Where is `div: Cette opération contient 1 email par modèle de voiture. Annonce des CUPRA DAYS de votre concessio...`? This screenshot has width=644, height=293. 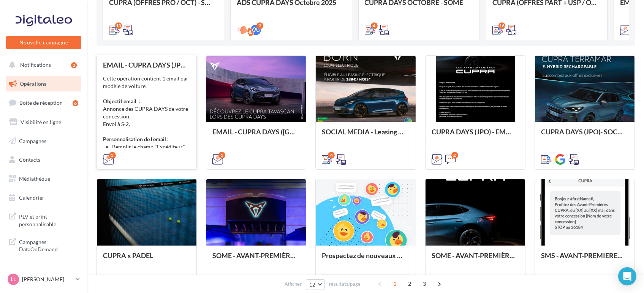 div: Cette opération contient 1 email par modèle de voiture. Annonce des CUPRA DAYS de votre concessio... is located at coordinates (147, 113).